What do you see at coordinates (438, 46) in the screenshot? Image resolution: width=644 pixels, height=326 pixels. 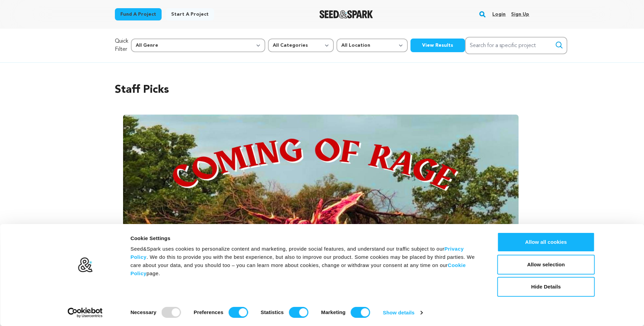 I see `button: View Results` at bounding box center [438, 46].